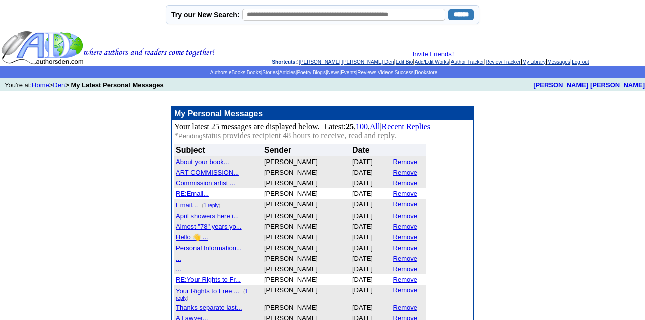 The image size is (645, 320). I want to click on a: 100, so click(362, 126).